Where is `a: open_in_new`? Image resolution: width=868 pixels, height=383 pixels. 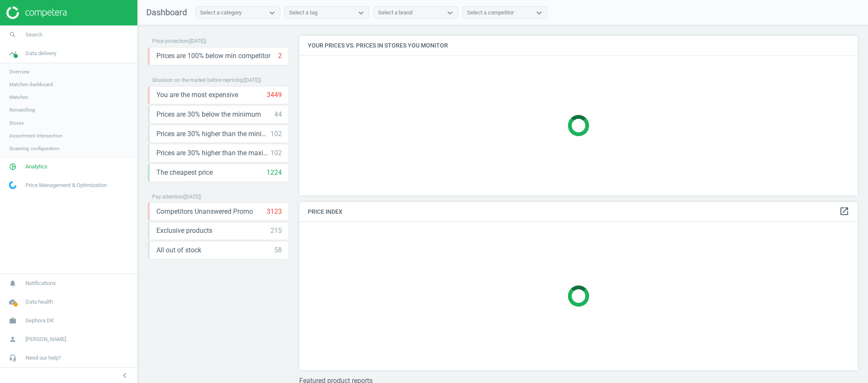 a: open_in_new is located at coordinates (844, 211).